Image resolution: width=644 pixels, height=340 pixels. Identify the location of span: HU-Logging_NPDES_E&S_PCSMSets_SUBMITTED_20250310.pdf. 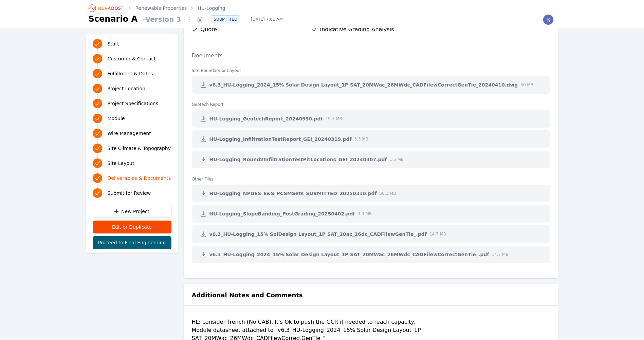
(293, 194).